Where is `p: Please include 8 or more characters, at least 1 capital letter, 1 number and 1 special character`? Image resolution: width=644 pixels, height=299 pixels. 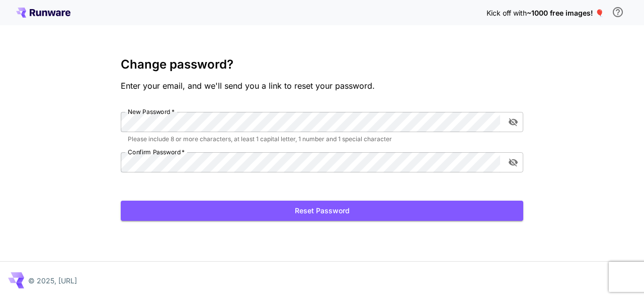 p: Please include 8 or more characters, at least 1 capital letter, 1 number and 1 special character is located at coordinates (322, 139).